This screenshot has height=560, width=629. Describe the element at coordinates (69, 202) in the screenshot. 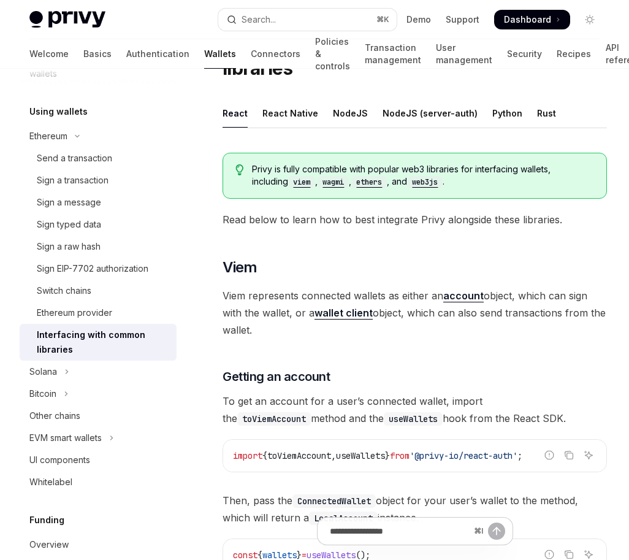

I see `div: Sign a message` at that location.